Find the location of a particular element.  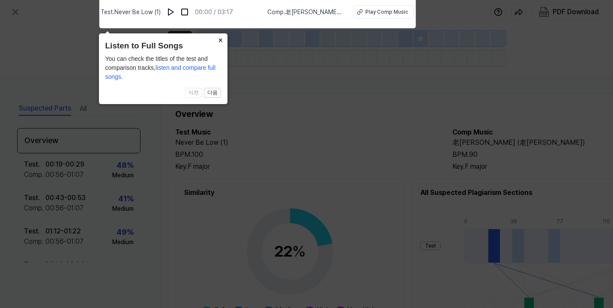

div: You can check the titles of the test and comparison tracks, is located at coordinates (163, 68).